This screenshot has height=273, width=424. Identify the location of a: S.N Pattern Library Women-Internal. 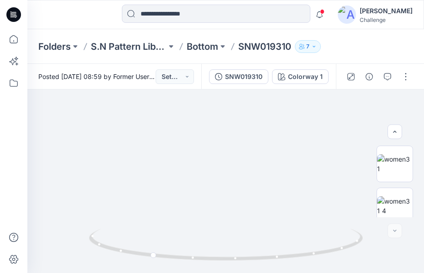
(129, 47).